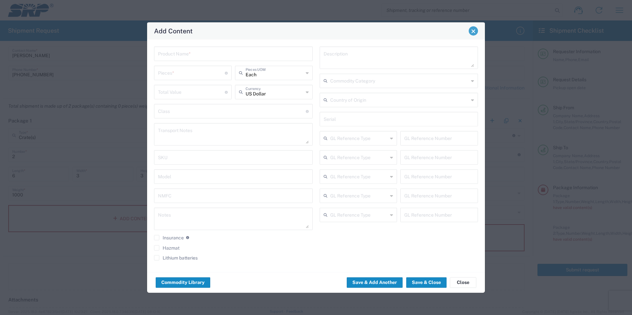 The image size is (632, 315). I want to click on button: Save & Add Another, so click(374, 282).